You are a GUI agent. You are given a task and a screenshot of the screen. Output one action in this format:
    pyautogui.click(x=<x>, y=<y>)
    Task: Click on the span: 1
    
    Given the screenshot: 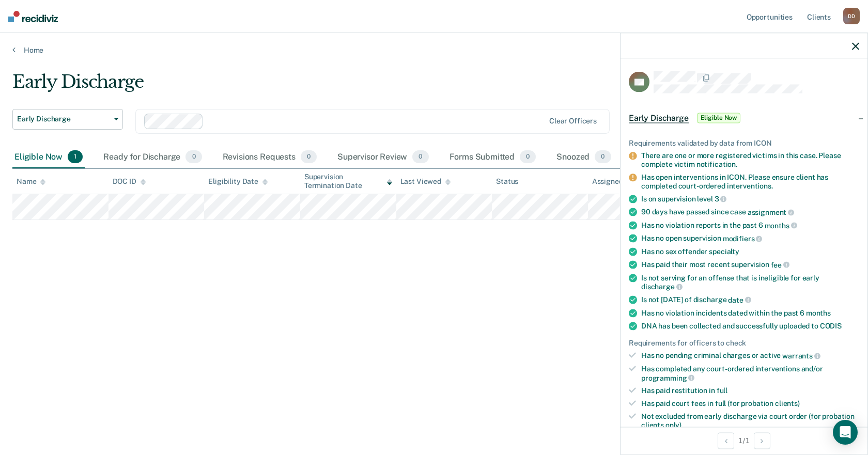 What is the action you would take?
    pyautogui.click(x=75, y=157)
    